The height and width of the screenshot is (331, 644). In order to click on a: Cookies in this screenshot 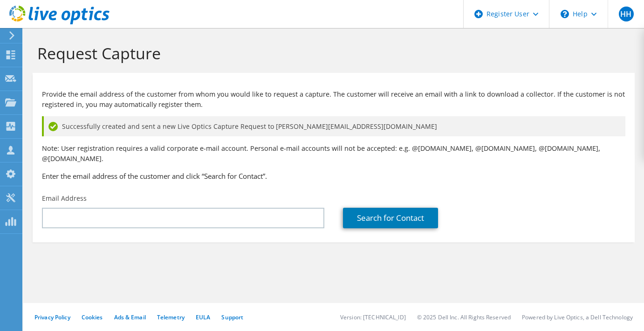, I will do `click(92, 317)`.